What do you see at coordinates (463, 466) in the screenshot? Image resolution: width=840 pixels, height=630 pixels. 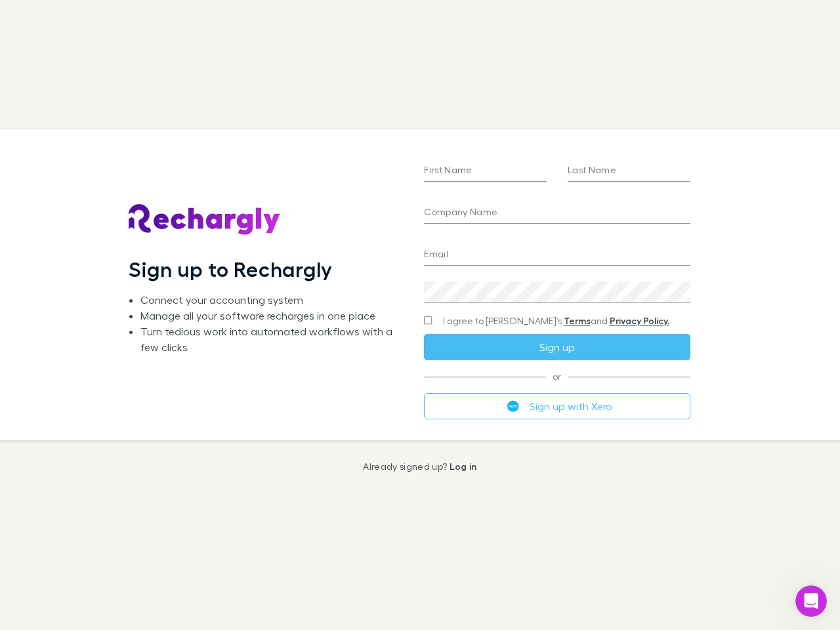 I see `a: Log in` at bounding box center [463, 466].